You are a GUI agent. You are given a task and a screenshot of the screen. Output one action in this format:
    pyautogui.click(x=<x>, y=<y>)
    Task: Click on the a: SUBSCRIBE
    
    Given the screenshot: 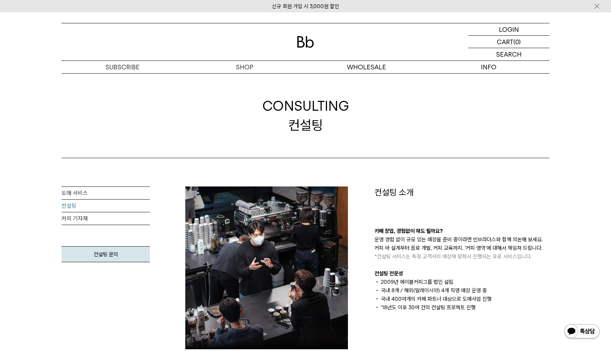 What is the action you would take?
    pyautogui.click(x=122, y=67)
    